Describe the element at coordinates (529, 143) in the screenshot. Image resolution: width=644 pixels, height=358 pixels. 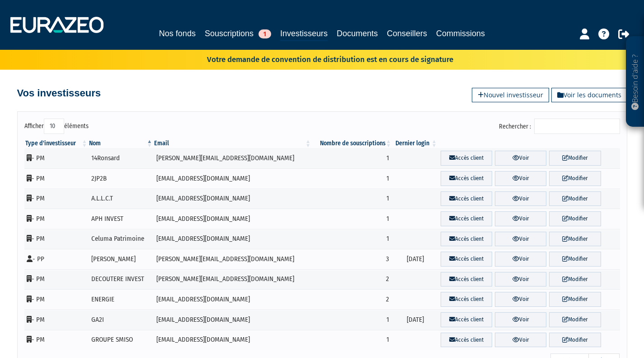
I see `th: &nbsp;` at that location.